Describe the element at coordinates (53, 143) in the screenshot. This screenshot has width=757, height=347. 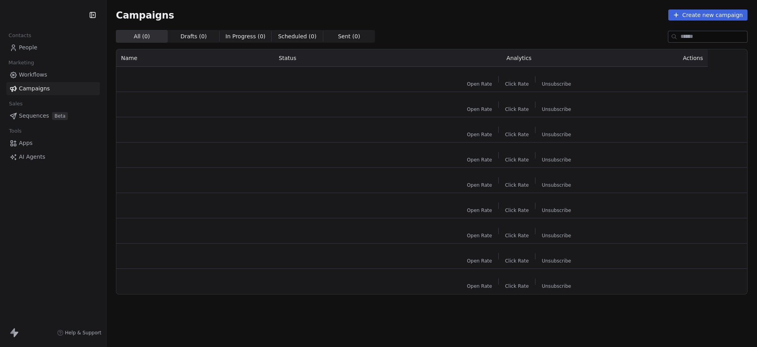
I see `a: Apps` at that location.